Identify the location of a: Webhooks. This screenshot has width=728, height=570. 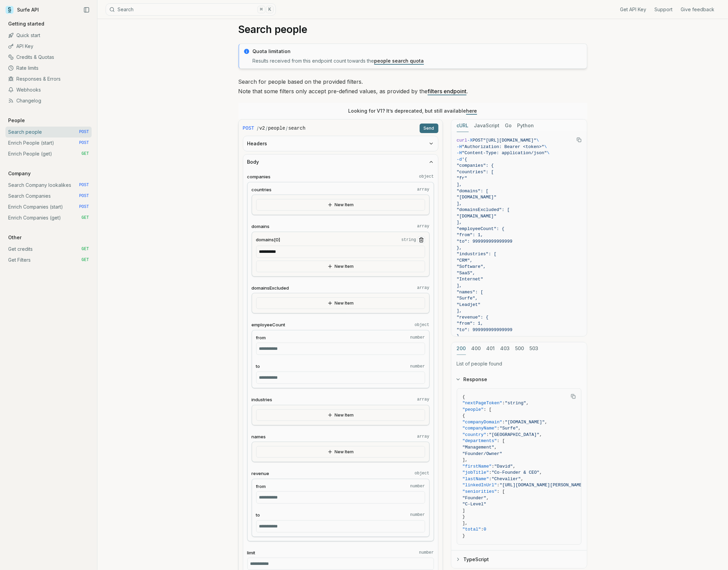
(48, 90).